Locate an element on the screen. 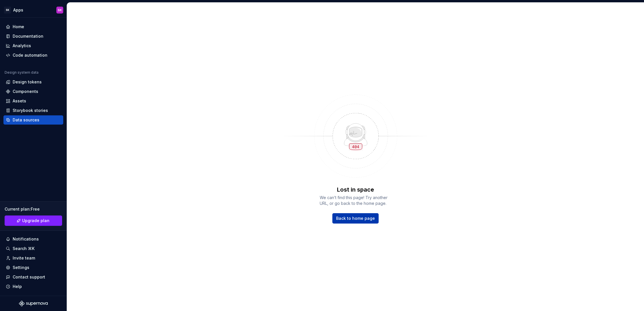 This screenshot has height=311, width=644. a: Supernova Logo is located at coordinates (33, 304).